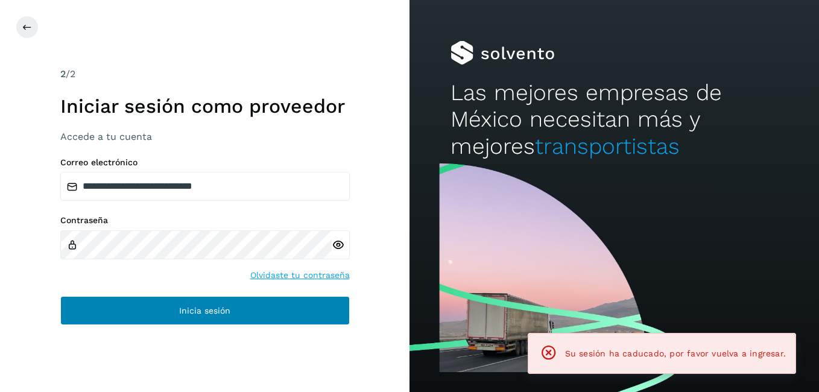 This screenshot has width=819, height=392. I want to click on span: transportistas, so click(607, 146).